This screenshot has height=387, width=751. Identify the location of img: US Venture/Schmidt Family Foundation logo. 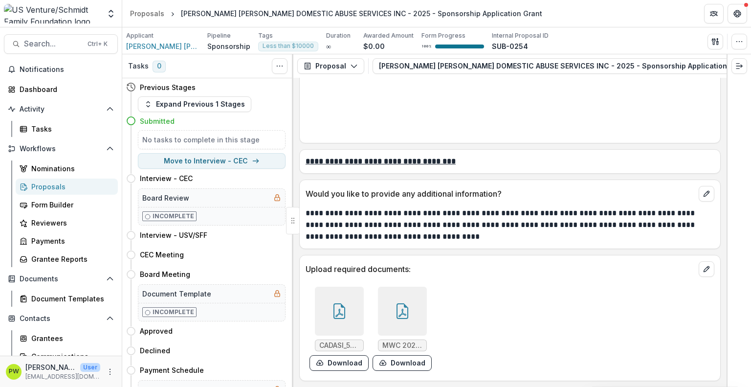
(52, 14).